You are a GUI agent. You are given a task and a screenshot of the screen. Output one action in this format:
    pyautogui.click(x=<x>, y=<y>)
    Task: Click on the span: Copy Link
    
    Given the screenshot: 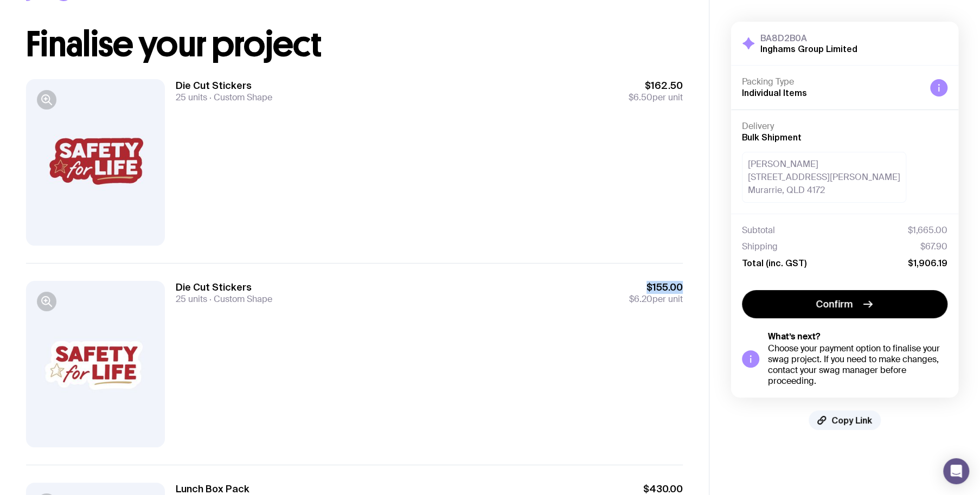 What is the action you would take?
    pyautogui.click(x=851, y=420)
    